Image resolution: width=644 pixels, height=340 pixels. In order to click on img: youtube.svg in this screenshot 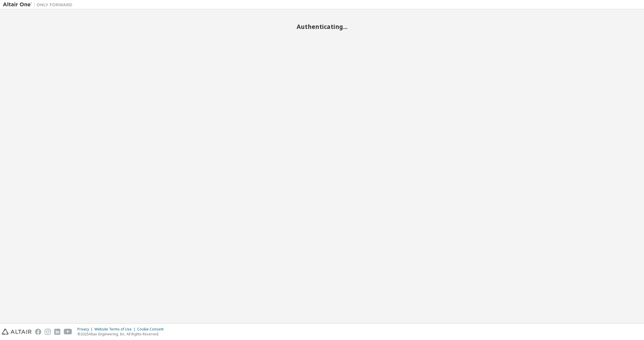, I will do `click(68, 332)`.